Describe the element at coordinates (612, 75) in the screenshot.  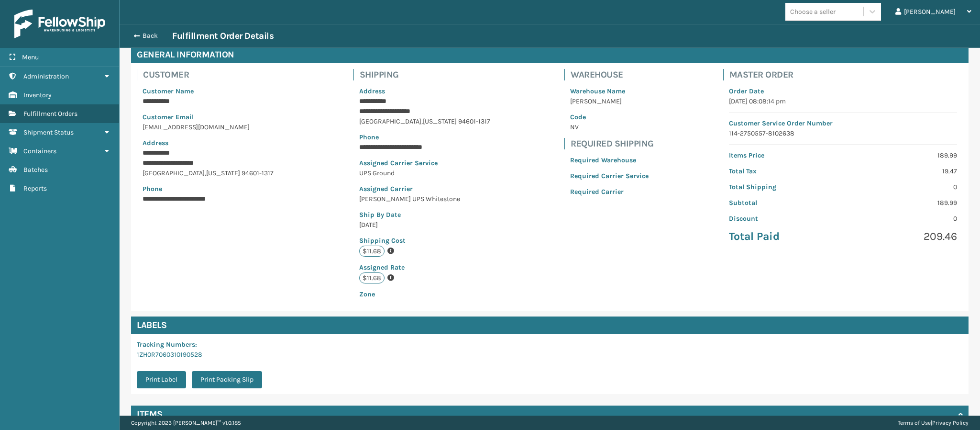
I see `h4: Warehouse` at that location.